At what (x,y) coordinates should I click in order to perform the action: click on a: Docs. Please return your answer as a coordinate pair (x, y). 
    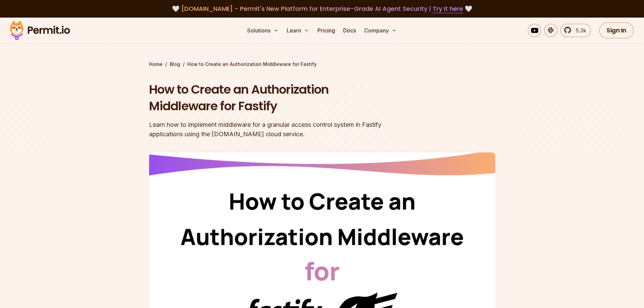
    Looking at the image, I should click on (349, 30).